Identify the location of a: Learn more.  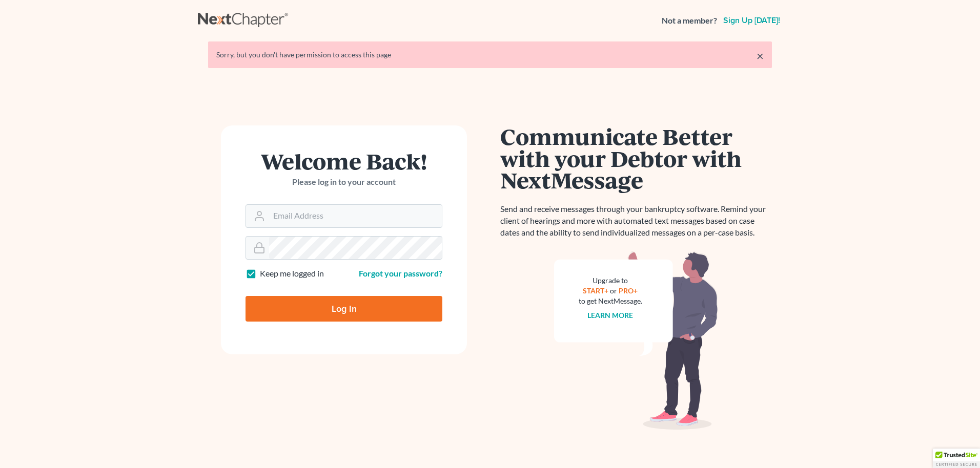
(610, 315).